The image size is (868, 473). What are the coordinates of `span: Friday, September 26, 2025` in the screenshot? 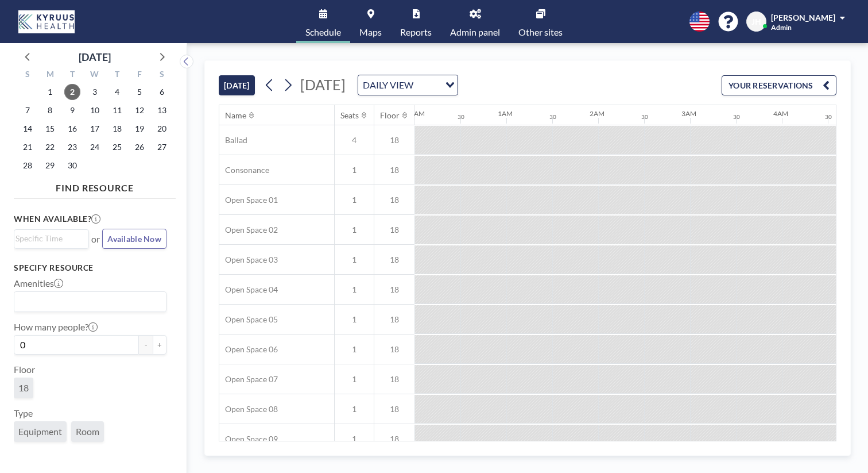 It's located at (139, 147).